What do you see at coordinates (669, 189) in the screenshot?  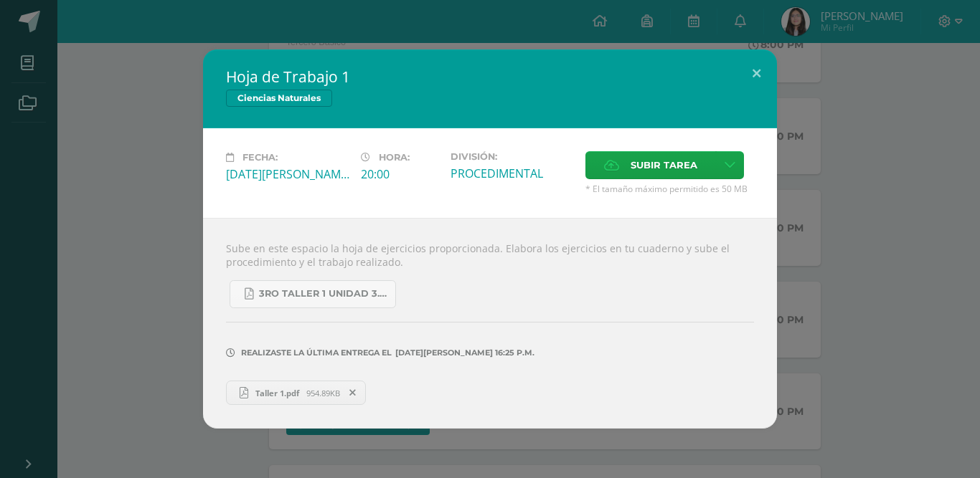 I see `span: * El tamaño máximo permitido es 50 MB` at bounding box center [669, 189].